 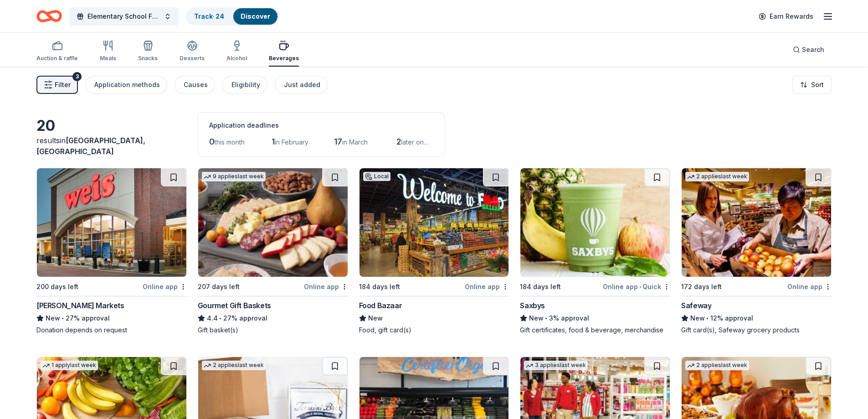 What do you see at coordinates (112, 222) in the screenshot?
I see `img: Image for Weis Markets` at bounding box center [112, 222].